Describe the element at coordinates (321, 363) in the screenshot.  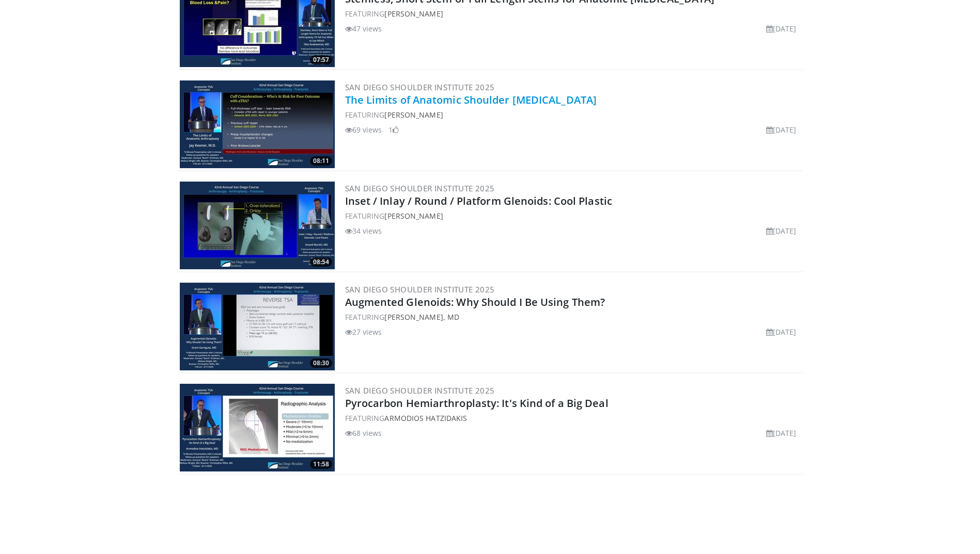
I see `span: 08:30` at that location.